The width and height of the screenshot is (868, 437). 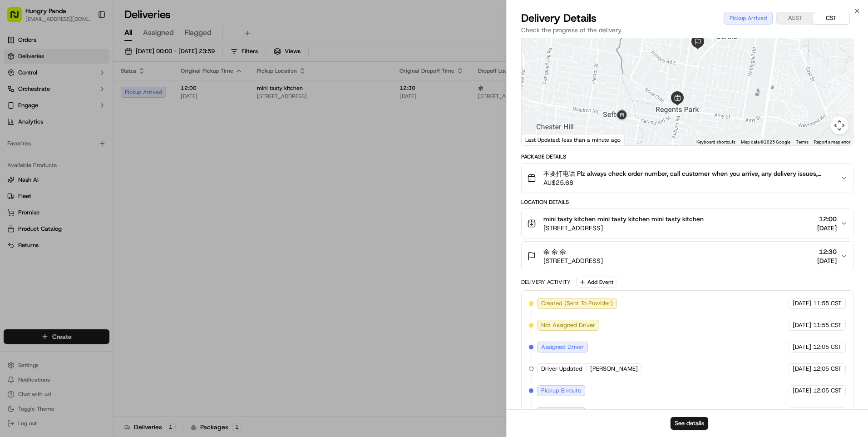 I want to click on img: Nash, so click(x=18, y=18).